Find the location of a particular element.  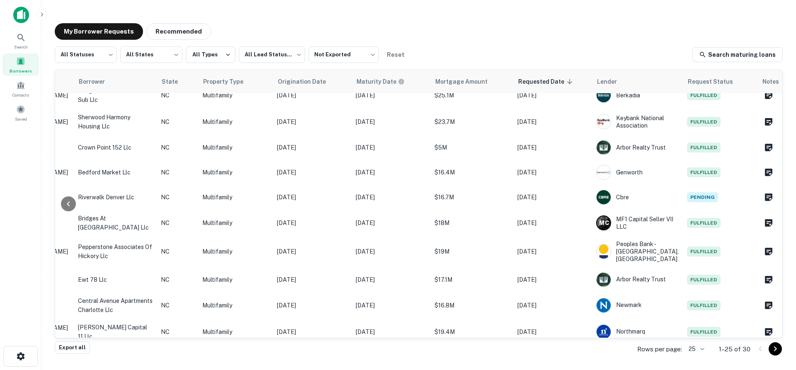

div: Chat Widget is located at coordinates (775, 324).